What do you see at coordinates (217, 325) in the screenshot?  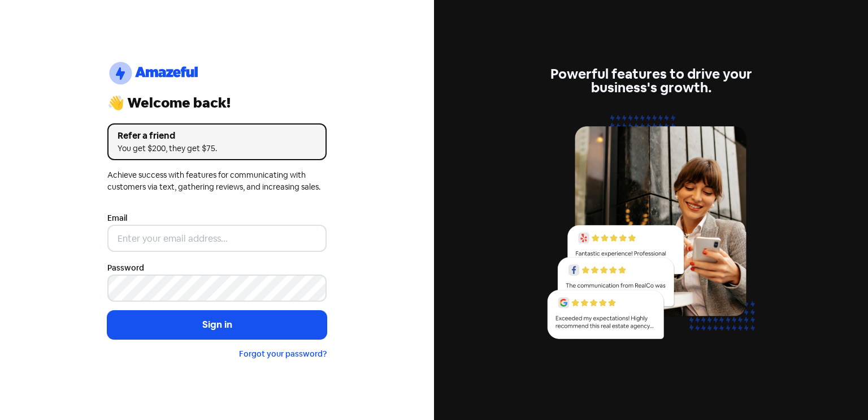 I see `button: Sign in` at bounding box center [217, 325].